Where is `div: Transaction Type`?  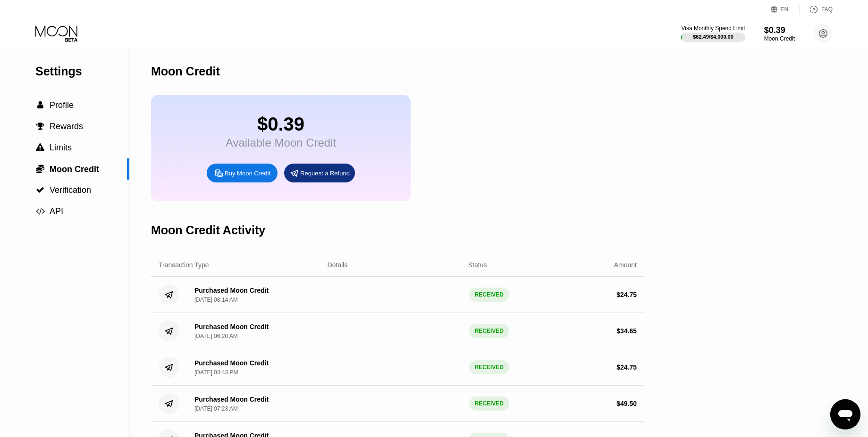 div: Transaction Type is located at coordinates (184, 265).